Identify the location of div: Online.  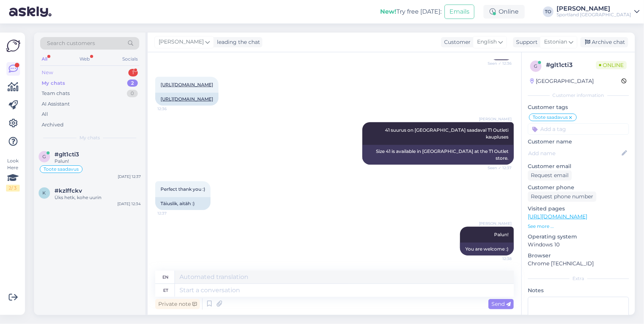
(504, 12).